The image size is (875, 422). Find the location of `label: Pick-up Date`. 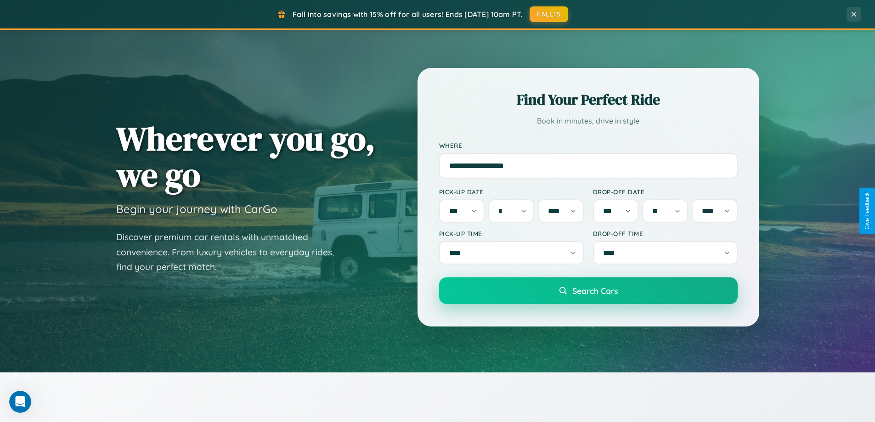

label: Pick-up Date is located at coordinates (511, 192).